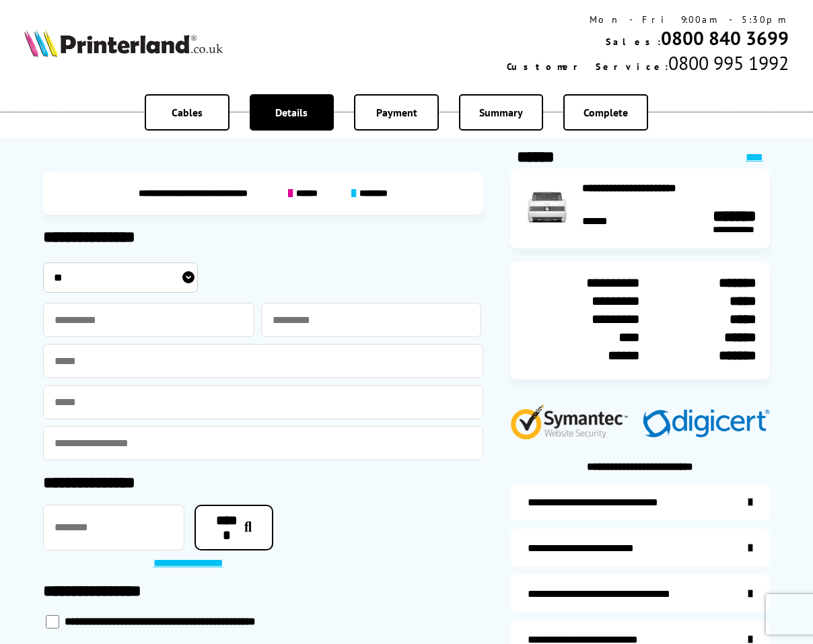 The width and height of the screenshot is (813, 644). I want to click on span: Cables, so click(187, 112).